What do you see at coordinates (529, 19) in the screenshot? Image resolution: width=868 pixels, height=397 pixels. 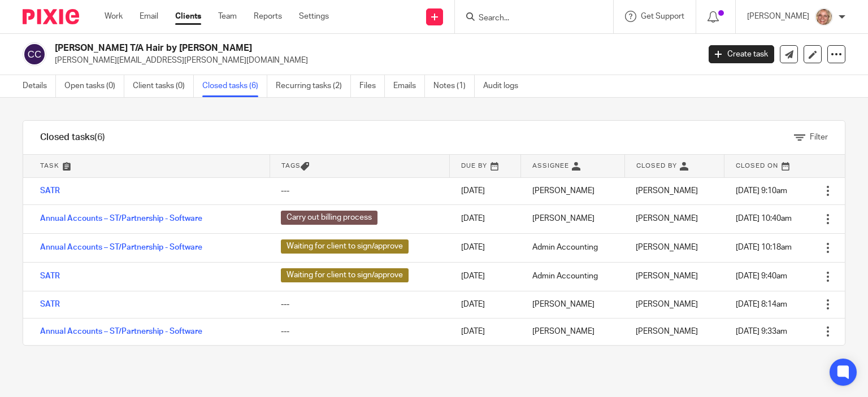 I see `input: Search` at bounding box center [529, 19].